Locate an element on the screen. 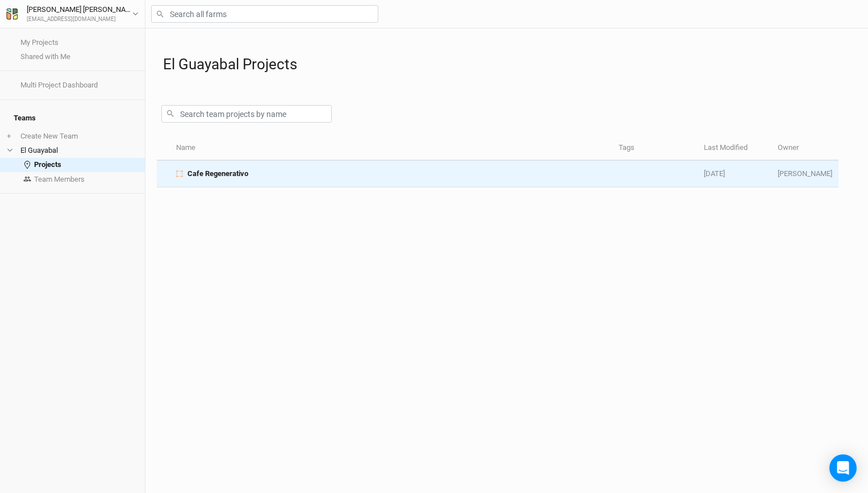 Image resolution: width=868 pixels, height=493 pixels. input: Search all farms is located at coordinates (265, 14).